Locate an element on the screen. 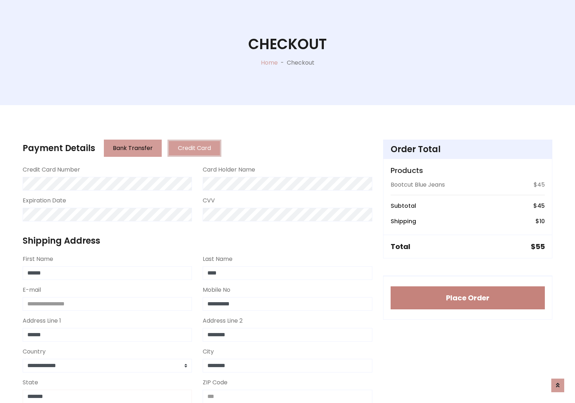  p: $45 is located at coordinates (539, 185).